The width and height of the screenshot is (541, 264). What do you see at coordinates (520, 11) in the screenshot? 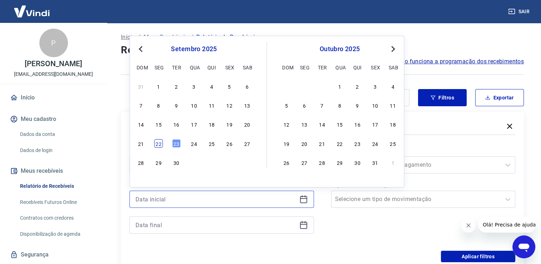
I see `button: Sair` at bounding box center [520, 11].